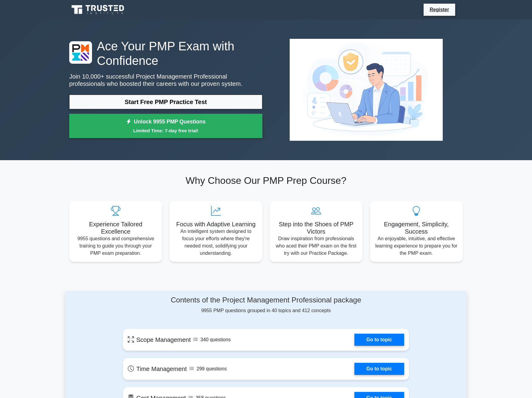  What do you see at coordinates (116, 246) in the screenshot?
I see `p: 9955 questions and comprehensive training to guide you through your PMP exam preparation.` at bounding box center [116, 246].